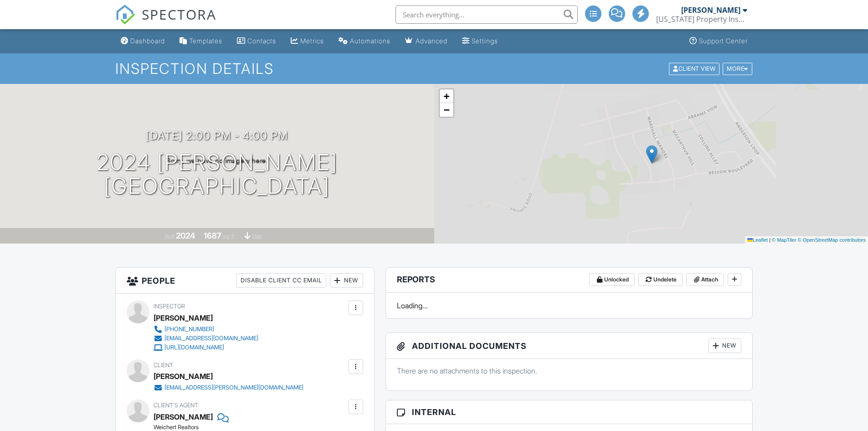  What do you see at coordinates (169, 236) in the screenshot?
I see `span: Built` at bounding box center [169, 236].